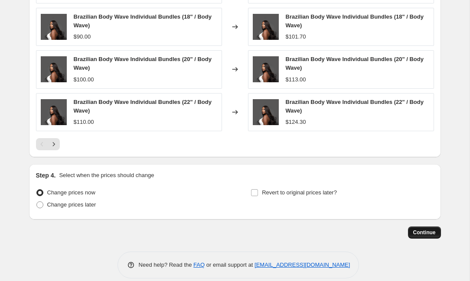 The height and width of the screenshot is (281, 470). I want to click on div: $100.00, so click(84, 80).